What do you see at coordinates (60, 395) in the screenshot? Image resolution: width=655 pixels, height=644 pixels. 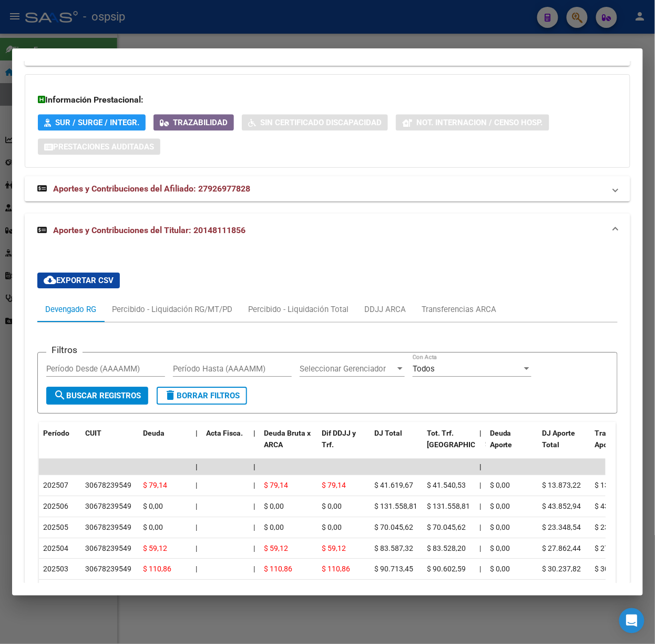 I see `mat-icon: search` at bounding box center [60, 395].